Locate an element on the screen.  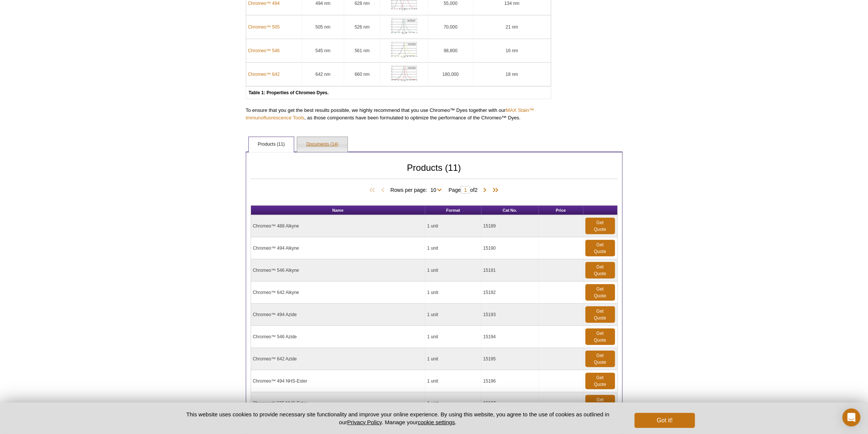
td: 180,000 is located at coordinates (450, 75).